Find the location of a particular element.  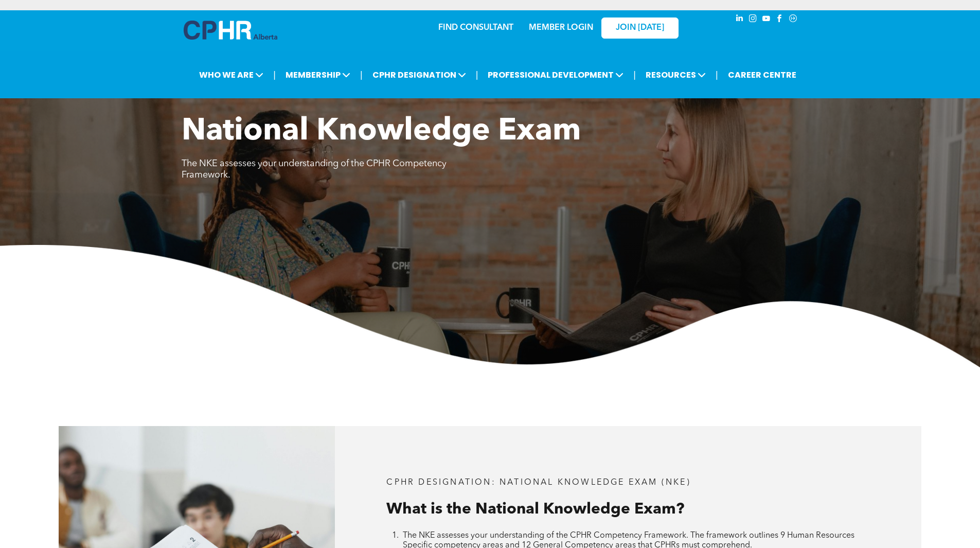

a: CAREER CENTRE is located at coordinates (762, 75).